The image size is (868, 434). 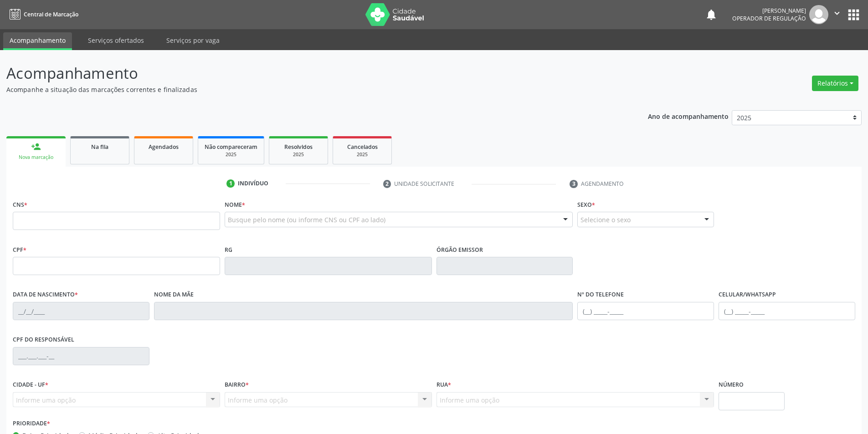 I want to click on label: Bairro, so click(x=237, y=385).